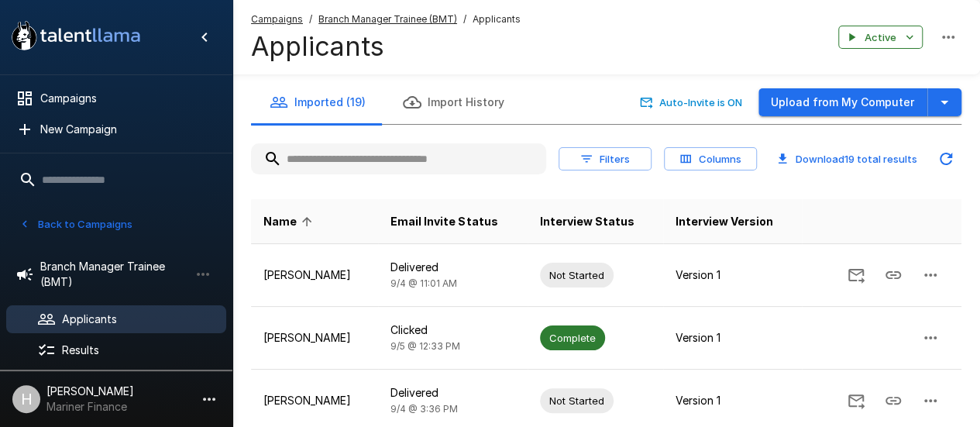 This screenshot has width=980, height=427. What do you see at coordinates (454, 103) in the screenshot?
I see `button: Import History` at bounding box center [454, 103].